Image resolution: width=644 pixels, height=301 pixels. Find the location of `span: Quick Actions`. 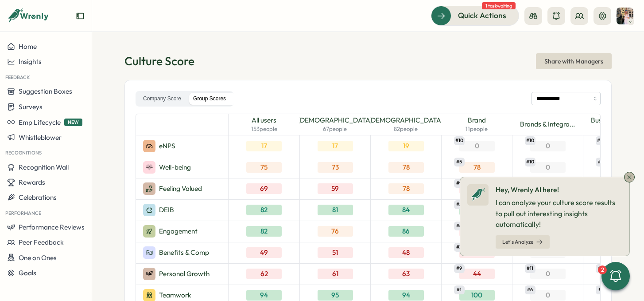

span: Quick Actions is located at coordinates (482, 15).